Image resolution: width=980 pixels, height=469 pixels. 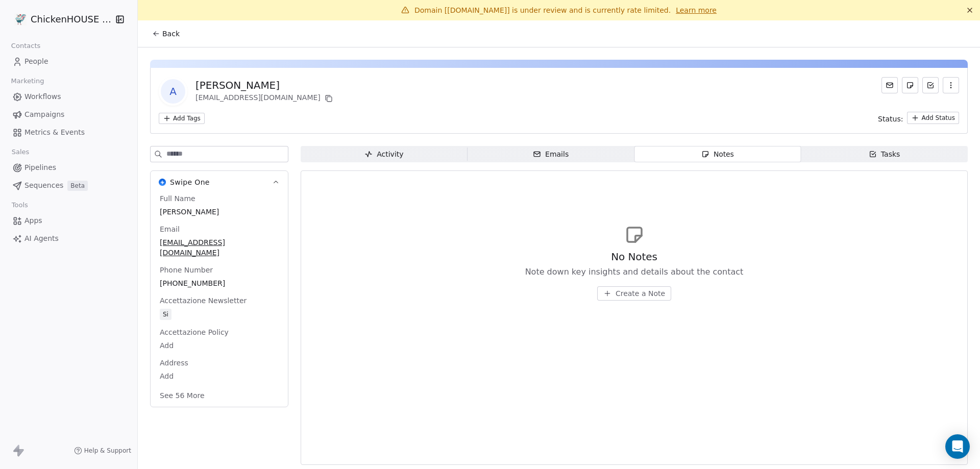 What do you see at coordinates (68, 114) in the screenshot?
I see `a: Campaigns` at bounding box center [68, 114].